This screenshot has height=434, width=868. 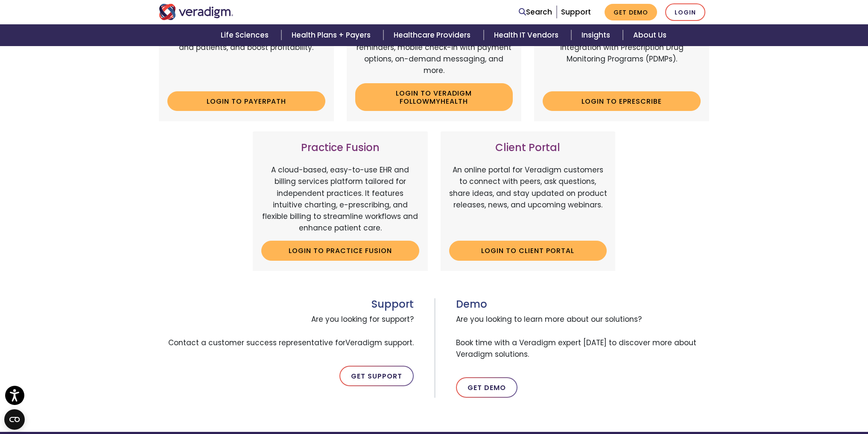 I want to click on h3: Demo, so click(x=583, y=304).